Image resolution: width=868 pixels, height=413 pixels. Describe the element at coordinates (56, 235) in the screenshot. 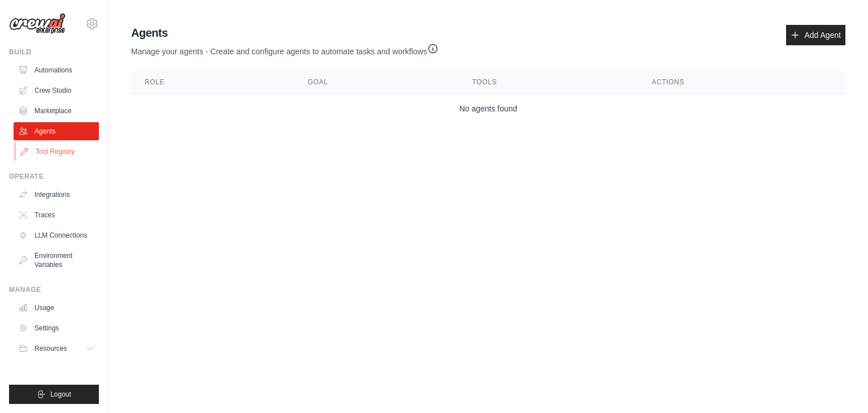

I see `a: LLM Connections` at that location.